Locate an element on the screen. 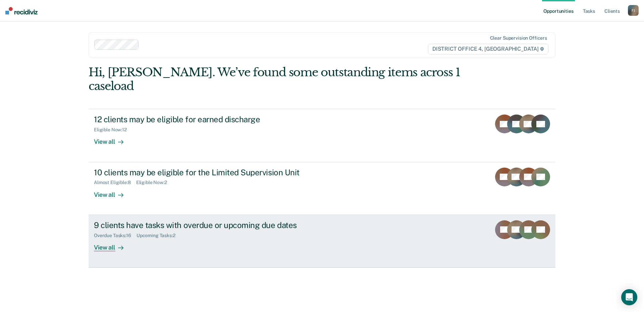 This screenshot has height=312, width=644. div: 10 clients may be eligible for the Limited Supervision Unit is located at coordinates (212, 172).